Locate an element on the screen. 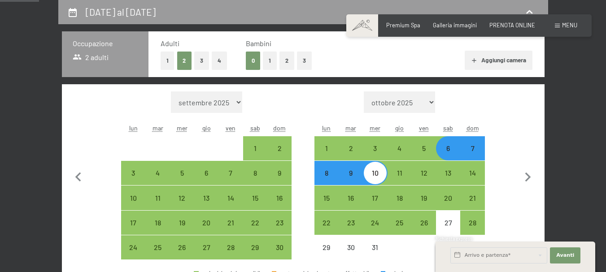 Image resolution: width=606 pixels, height=272 pixels. span: Richiesta express is located at coordinates (454, 239).